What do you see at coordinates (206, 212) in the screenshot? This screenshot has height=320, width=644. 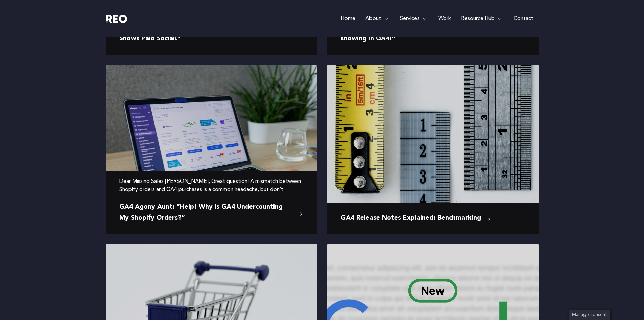 I see `span: GA4 Agony Aunt: “Help! Why Is GA4 Undercounting My Shopify Orders?”` at bounding box center [206, 212].